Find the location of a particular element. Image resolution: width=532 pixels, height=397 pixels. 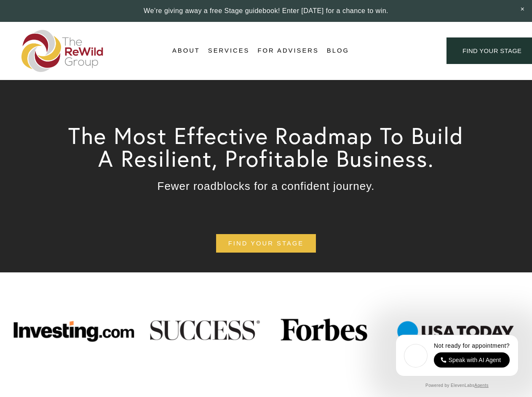

span: About is located at coordinates (186, 50).